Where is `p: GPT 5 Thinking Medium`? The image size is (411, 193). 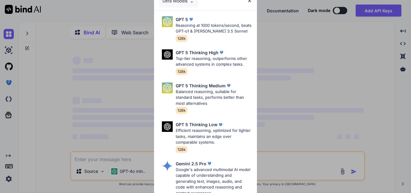
p: GPT 5 Thinking Medium is located at coordinates (201, 86).